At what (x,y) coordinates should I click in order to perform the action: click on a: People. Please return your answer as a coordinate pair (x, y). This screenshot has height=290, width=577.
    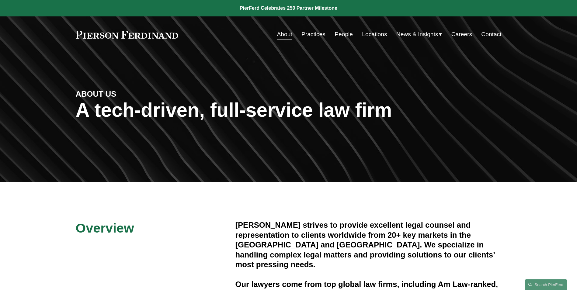
    Looking at the image, I should click on (344, 34).